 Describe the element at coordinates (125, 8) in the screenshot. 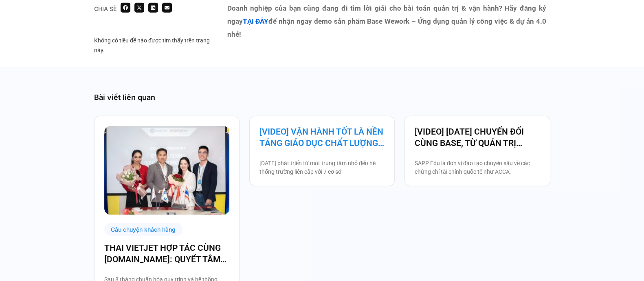

I see `div: Share on facebook` at that location.